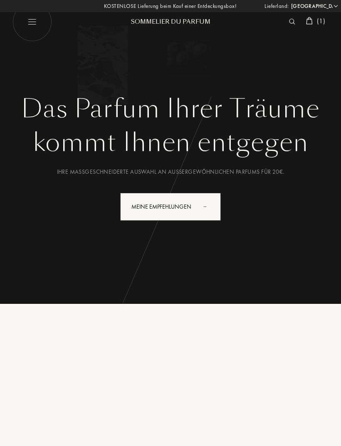 The height and width of the screenshot is (446, 341). I want to click on span: ( 1 ), so click(321, 21).